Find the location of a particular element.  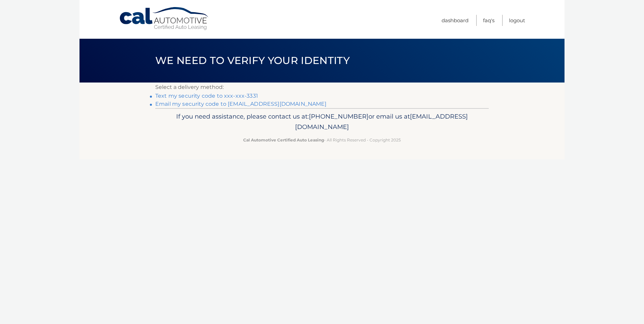

a: Text my security code to xxx-xxx-3331 is located at coordinates (206, 96).